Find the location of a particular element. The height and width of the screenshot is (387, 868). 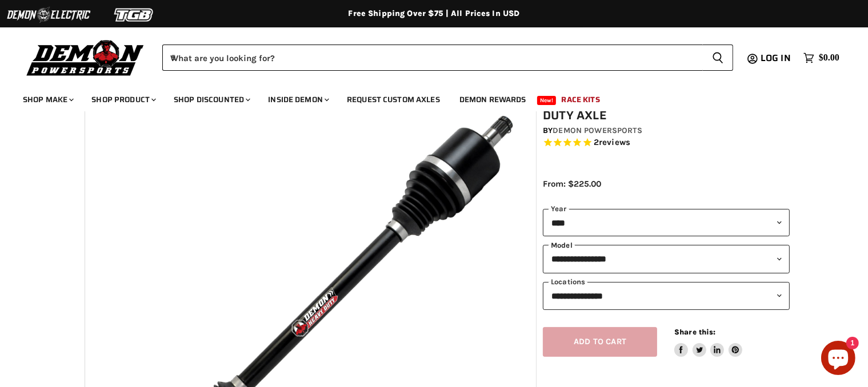

img: TGB Logo 2 is located at coordinates (134, 14).